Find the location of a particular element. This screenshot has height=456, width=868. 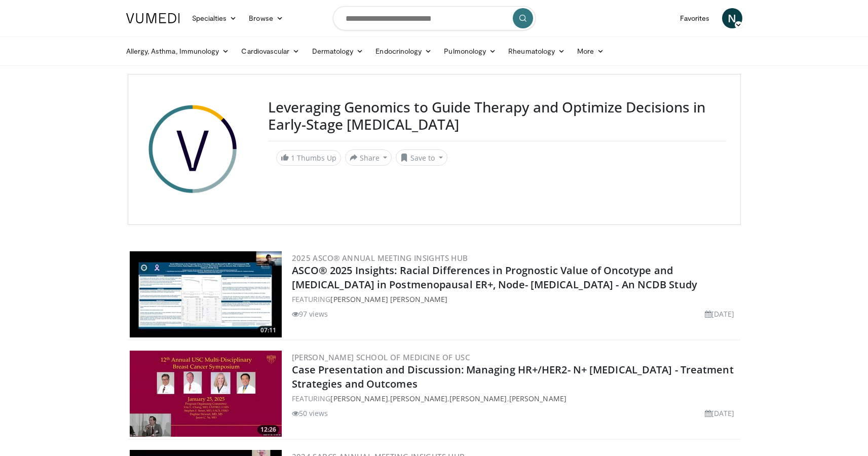

a: Favorites is located at coordinates (694, 18).